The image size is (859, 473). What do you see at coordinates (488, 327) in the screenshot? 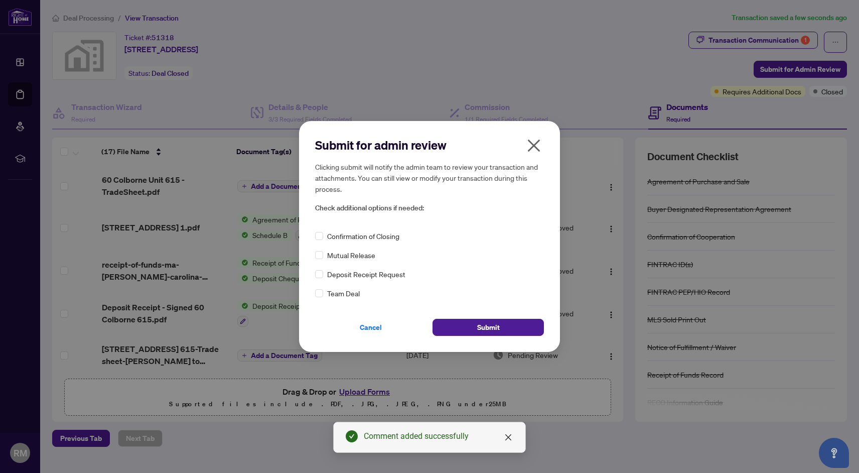
I see `button: Submit` at bounding box center [488, 327].